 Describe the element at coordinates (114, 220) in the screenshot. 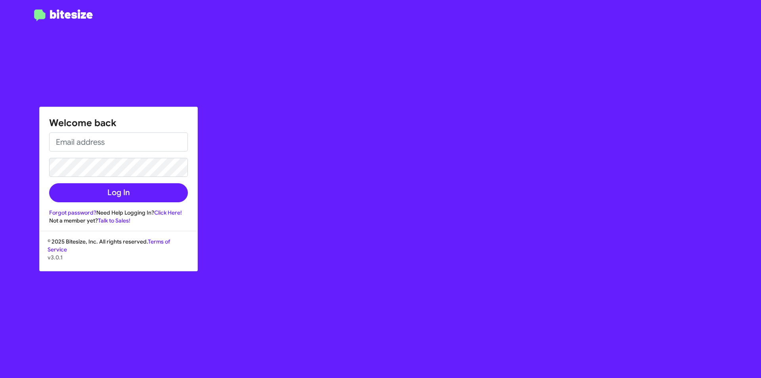

I see `a: Talk to Sales!` at that location.